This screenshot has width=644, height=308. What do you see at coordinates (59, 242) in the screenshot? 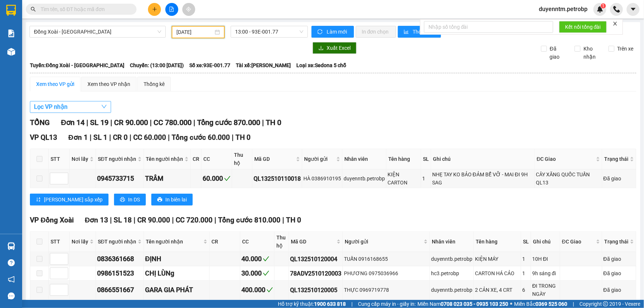
I see `th: STT` at bounding box center [59, 242].